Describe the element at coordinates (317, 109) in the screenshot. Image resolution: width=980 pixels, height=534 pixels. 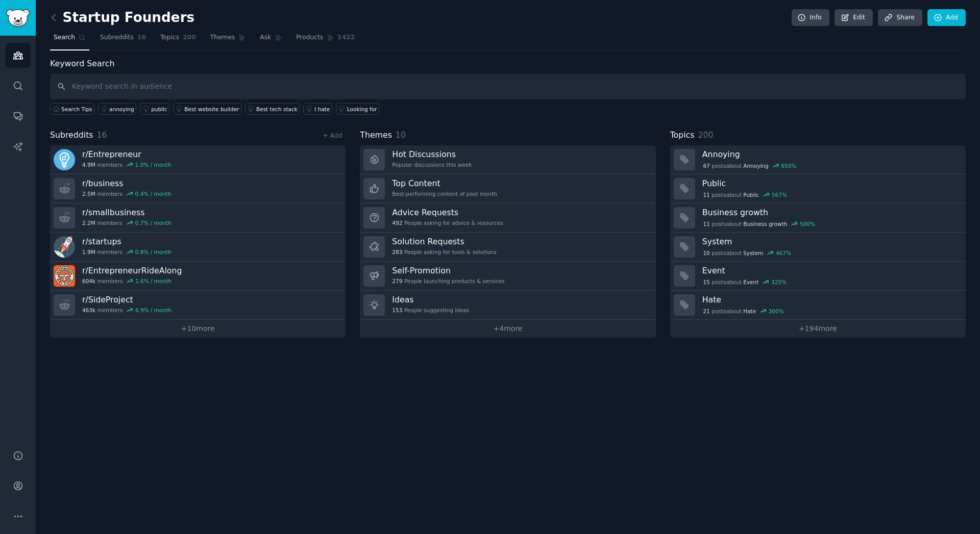
I see `a: I hate` at that location.